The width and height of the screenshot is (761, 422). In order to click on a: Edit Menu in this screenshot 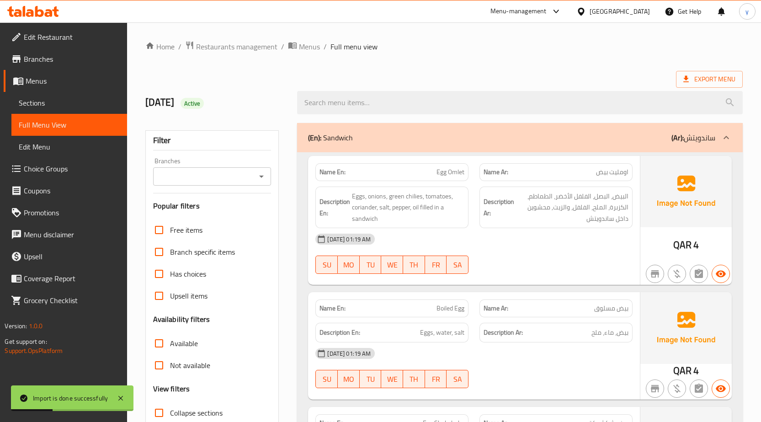, I will do `click(69, 147)`.